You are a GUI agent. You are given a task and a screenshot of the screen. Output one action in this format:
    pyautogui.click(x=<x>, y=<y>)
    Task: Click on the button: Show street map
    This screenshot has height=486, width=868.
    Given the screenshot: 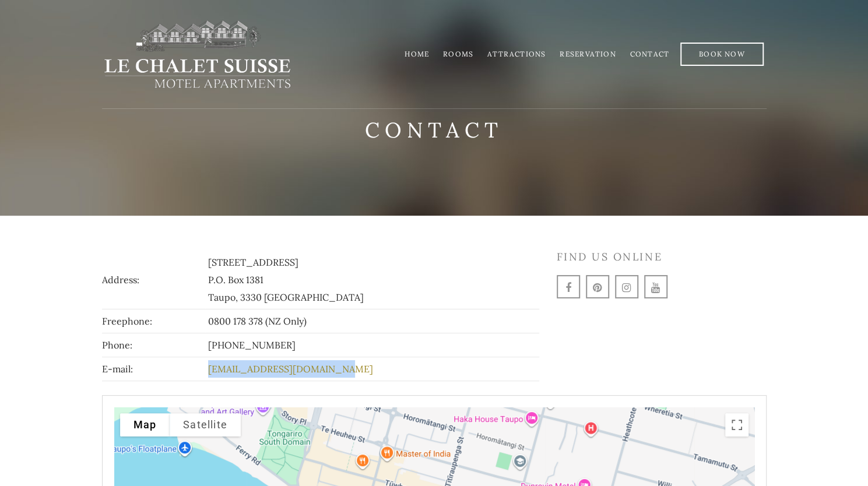 What is the action you would take?
    pyautogui.click(x=145, y=425)
    